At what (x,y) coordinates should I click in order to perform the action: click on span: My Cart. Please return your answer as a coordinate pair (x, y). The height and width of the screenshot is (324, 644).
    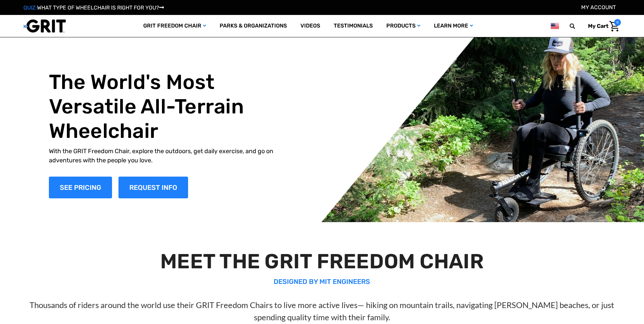
    Looking at the image, I should click on (598, 26).